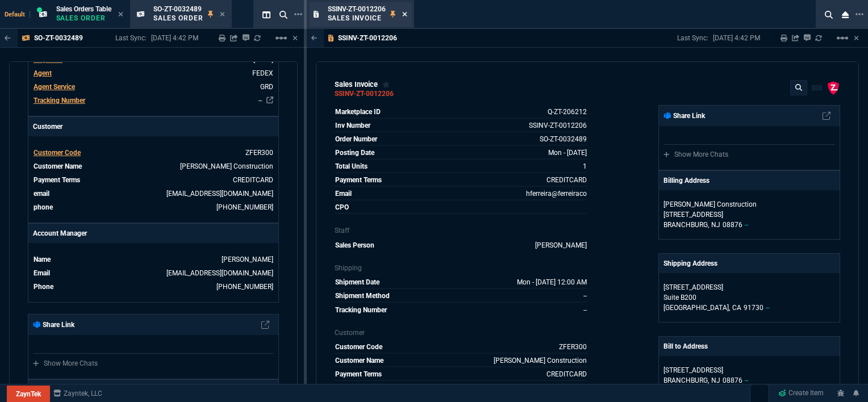  Describe the element at coordinates (363, 85) in the screenshot. I see `div: Sales Invoice` at that location.